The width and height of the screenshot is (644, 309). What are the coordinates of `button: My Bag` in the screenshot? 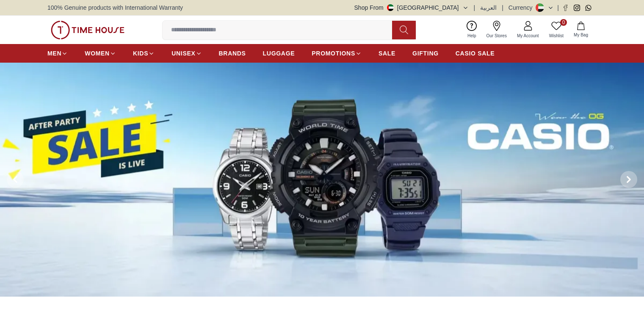 It's located at (581, 29).